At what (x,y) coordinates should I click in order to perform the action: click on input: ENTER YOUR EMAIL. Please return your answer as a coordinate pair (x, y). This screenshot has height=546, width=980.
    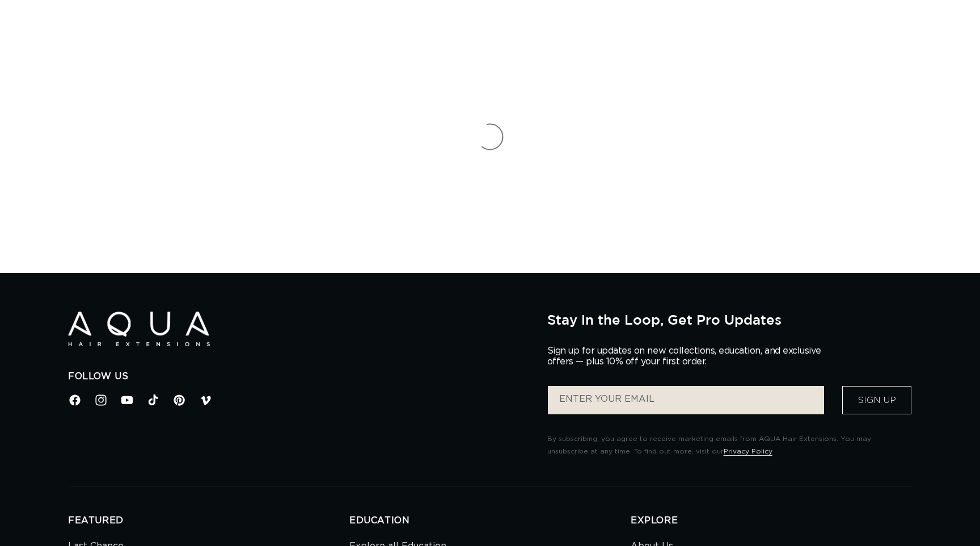
    Looking at the image, I should click on (686, 400).